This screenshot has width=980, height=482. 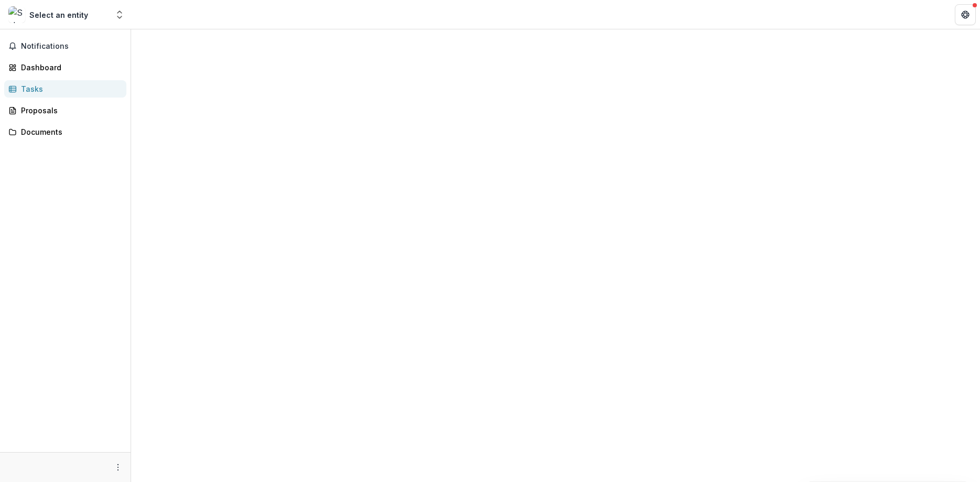 What do you see at coordinates (118, 467) in the screenshot?
I see `button: More` at bounding box center [118, 467].